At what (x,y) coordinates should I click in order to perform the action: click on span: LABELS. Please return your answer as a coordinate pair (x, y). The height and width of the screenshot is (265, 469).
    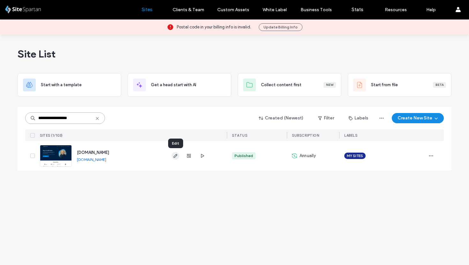
    Looking at the image, I should click on (351, 135).